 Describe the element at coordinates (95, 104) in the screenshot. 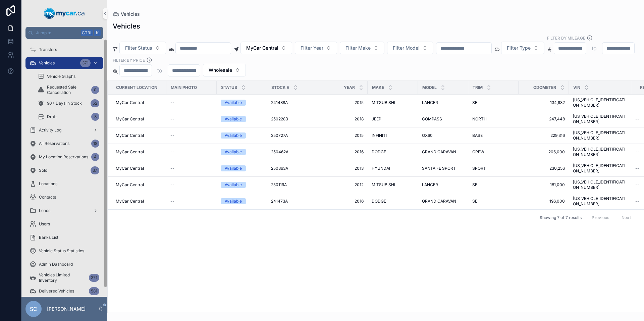

I see `div: 52` at that location.